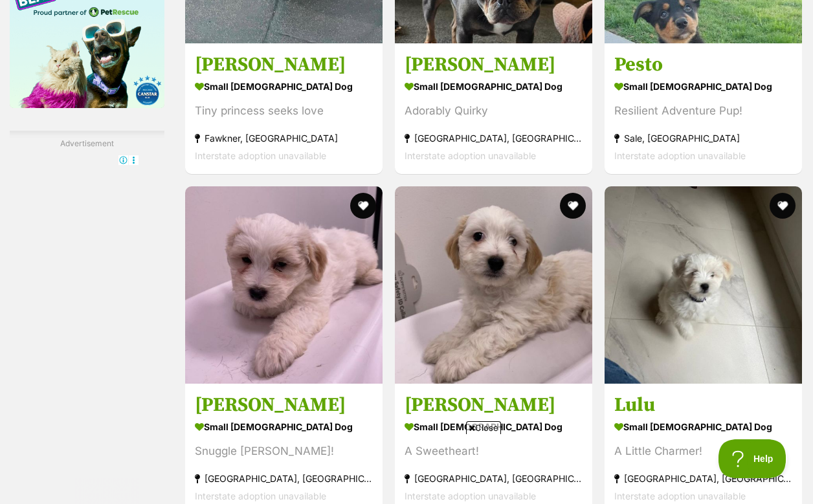 This screenshot has width=813, height=504. I want to click on img: Ollie - Maltese Dog, so click(493, 285).